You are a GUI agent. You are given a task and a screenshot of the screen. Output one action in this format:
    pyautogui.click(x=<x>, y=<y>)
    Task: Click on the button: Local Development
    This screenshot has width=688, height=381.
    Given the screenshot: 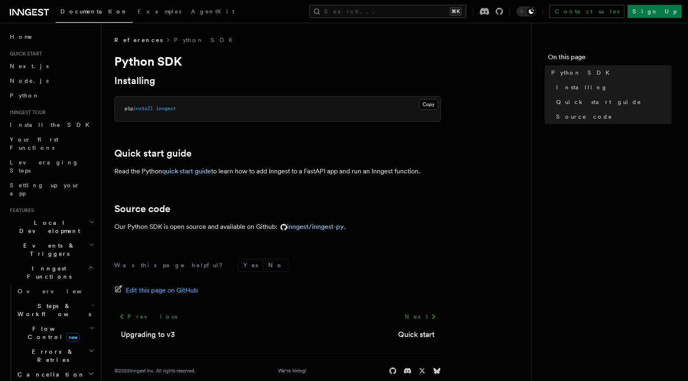 What is the action you would take?
    pyautogui.click(x=51, y=227)
    